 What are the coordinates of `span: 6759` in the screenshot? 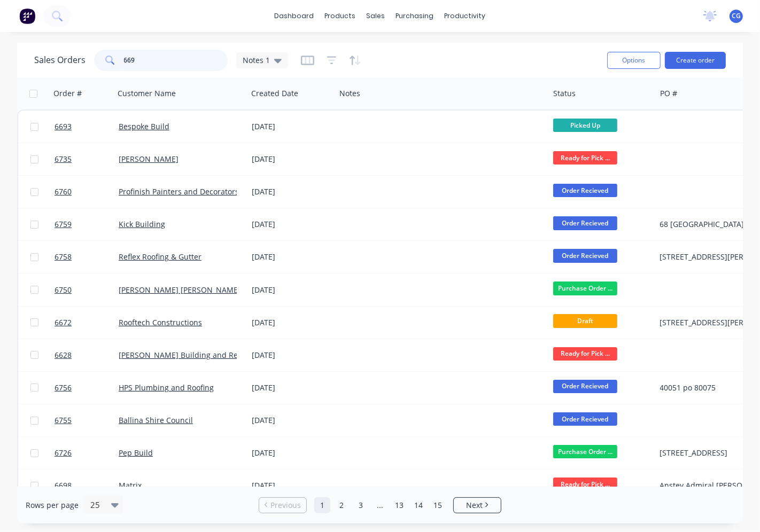 It's located at (63, 225).